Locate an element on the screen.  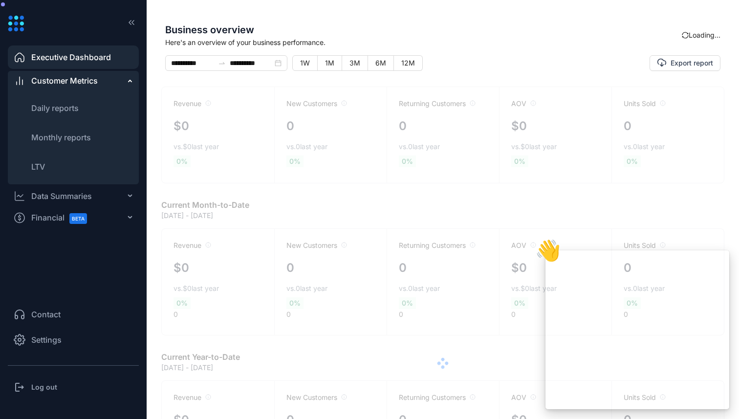
span: 12M is located at coordinates (408, 63).